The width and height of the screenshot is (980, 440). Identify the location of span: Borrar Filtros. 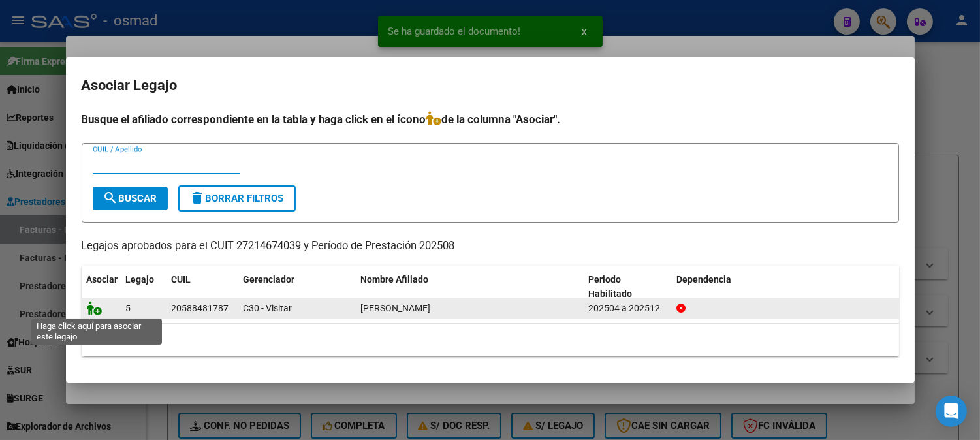
(237, 198).